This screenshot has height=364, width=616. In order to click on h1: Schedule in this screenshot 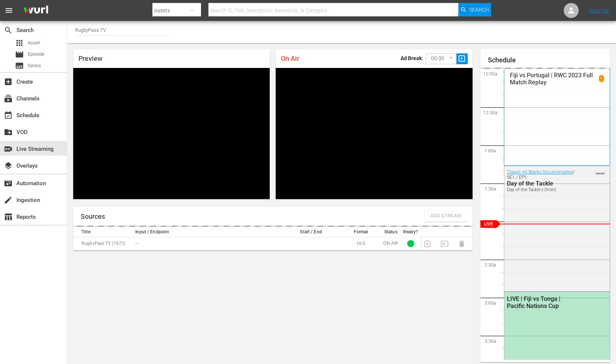, I will do `click(549, 60)`.